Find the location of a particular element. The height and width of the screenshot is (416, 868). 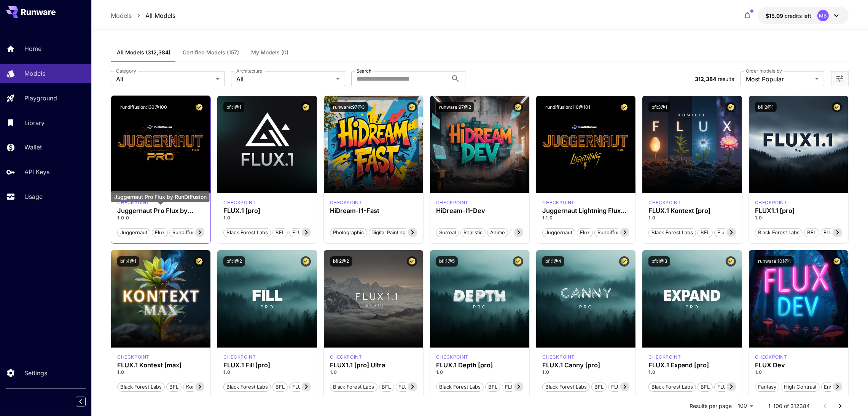

span: juggernaut is located at coordinates (134, 233).